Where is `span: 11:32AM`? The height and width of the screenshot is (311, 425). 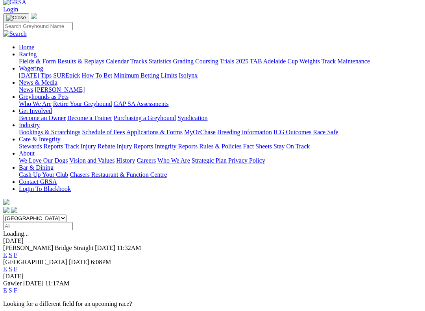
span: 11:32AM is located at coordinates (129, 248).